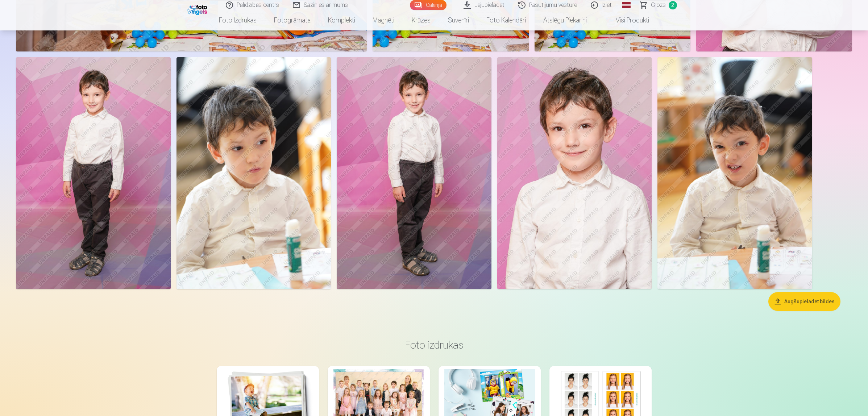 The image size is (868, 416). What do you see at coordinates (565, 20) in the screenshot?
I see `a: Atslēgu piekariņi` at bounding box center [565, 20].